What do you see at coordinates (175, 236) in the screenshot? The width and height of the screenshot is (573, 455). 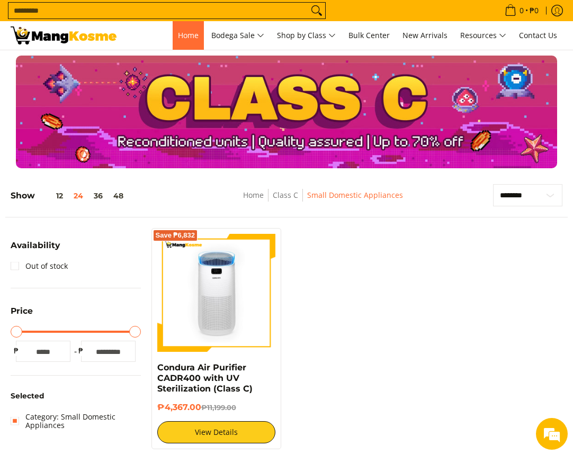 I see `span: Save ₱6,832` at bounding box center [175, 236].